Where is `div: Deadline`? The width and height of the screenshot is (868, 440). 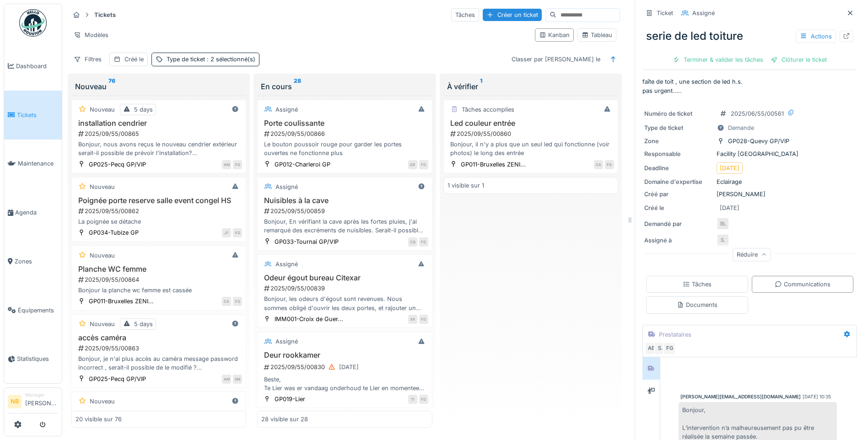
div: Deadline is located at coordinates (678, 168).